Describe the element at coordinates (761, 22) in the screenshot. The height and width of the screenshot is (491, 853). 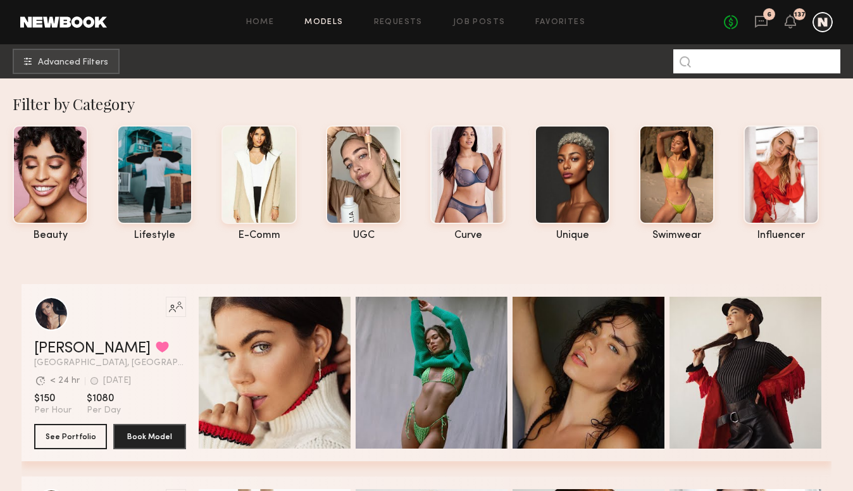
I see `a: 6` at that location.